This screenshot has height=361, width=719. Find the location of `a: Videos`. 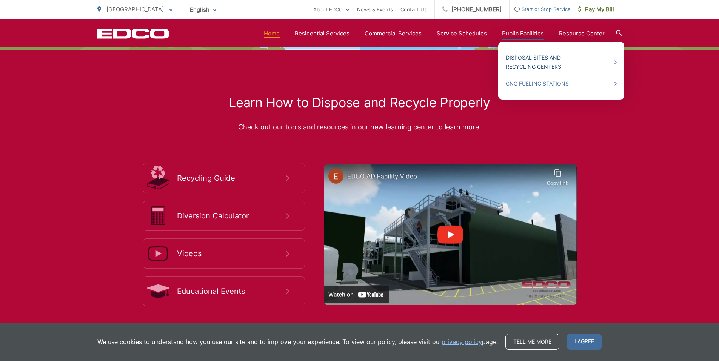

a: Videos is located at coordinates (224, 253).